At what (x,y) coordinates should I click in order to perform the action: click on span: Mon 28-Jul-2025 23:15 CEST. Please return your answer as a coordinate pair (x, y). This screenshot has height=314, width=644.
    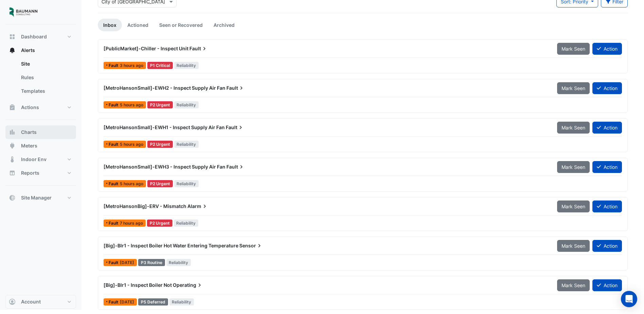
    Looking at the image, I should click on (127, 302).